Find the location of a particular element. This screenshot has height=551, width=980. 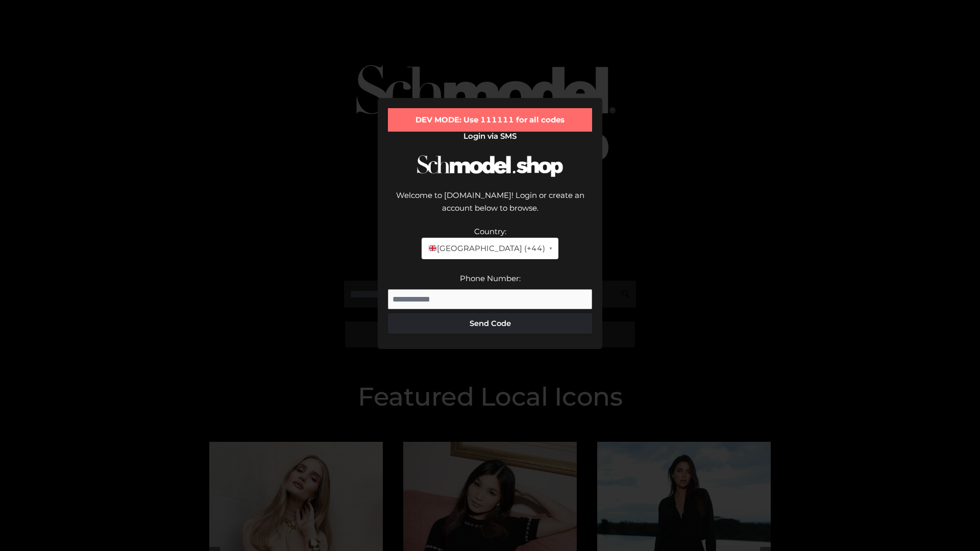

label: Phone Number: is located at coordinates (490, 278).